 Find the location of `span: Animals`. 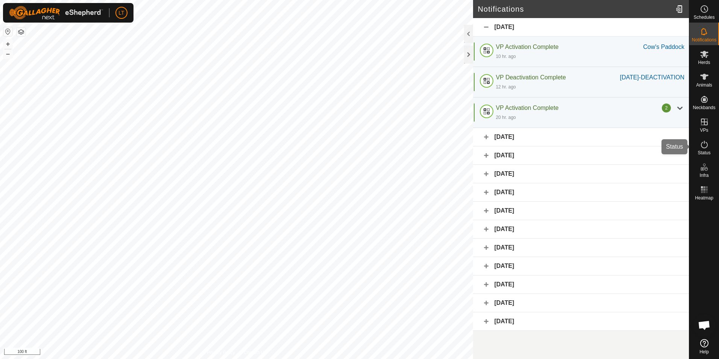

span: Animals is located at coordinates (704, 85).